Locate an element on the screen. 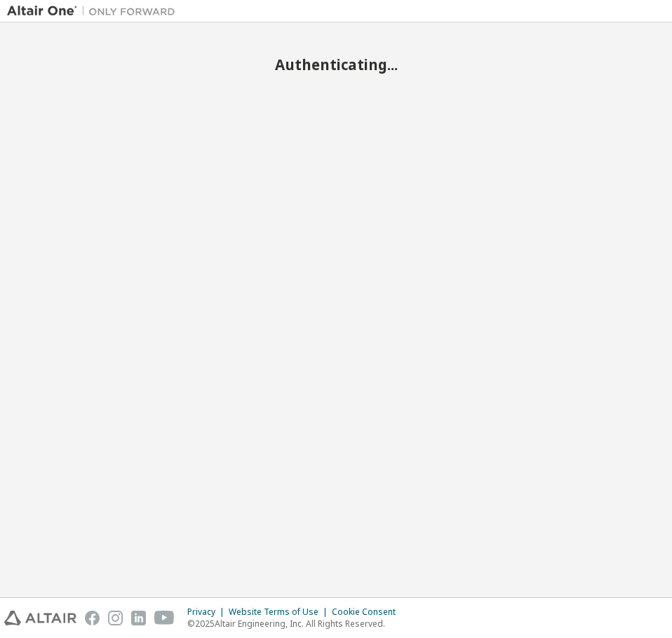 The image size is (672, 638). div: Privacy is located at coordinates (207, 612).